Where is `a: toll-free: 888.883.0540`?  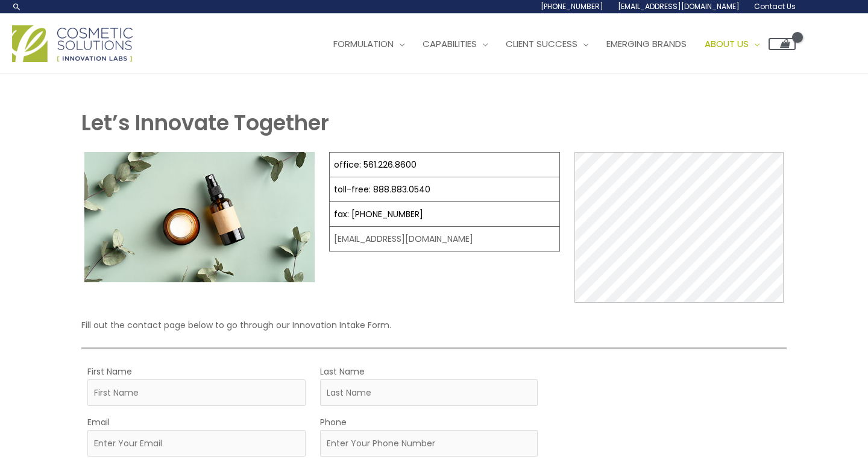 a: toll-free: 888.883.0540 is located at coordinates (382, 189).